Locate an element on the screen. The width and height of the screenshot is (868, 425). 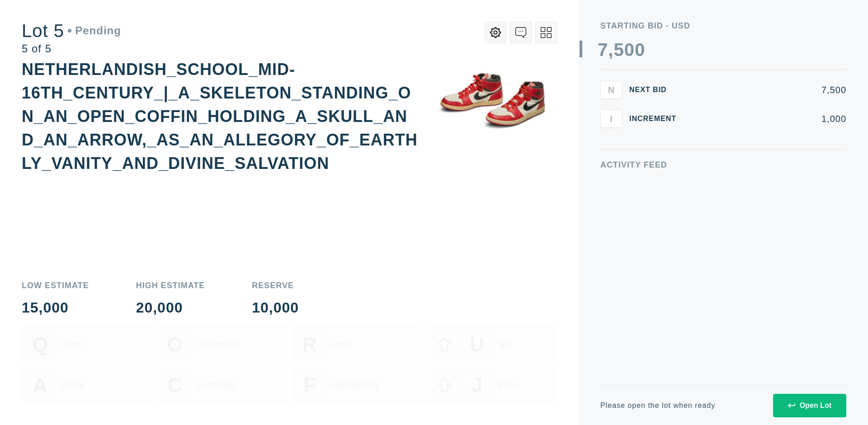
div: 20,000 is located at coordinates (170, 308).